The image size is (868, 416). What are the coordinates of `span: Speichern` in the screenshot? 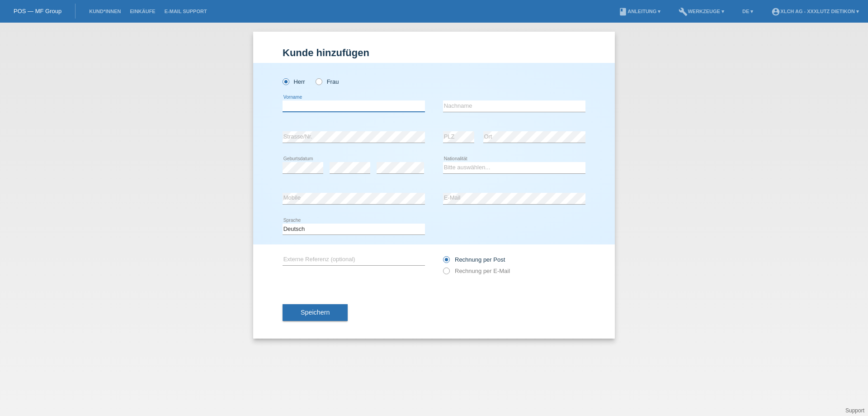 It's located at (315, 312).